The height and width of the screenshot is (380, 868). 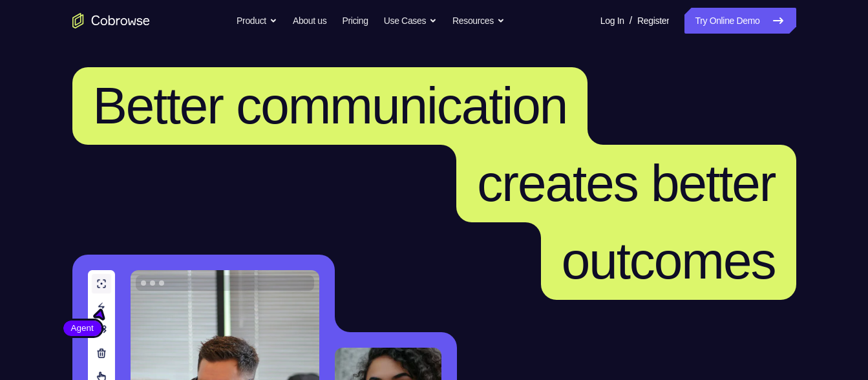 What do you see at coordinates (257, 21) in the screenshot?
I see `button: Product` at bounding box center [257, 21].